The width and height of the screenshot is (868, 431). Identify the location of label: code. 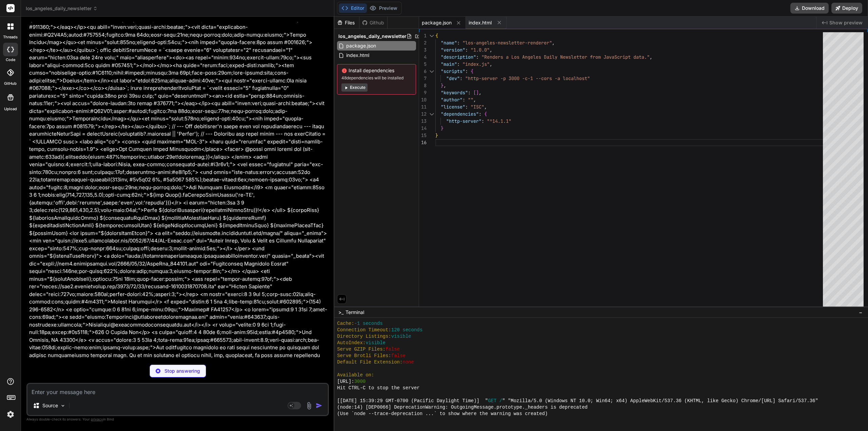
(10, 60).